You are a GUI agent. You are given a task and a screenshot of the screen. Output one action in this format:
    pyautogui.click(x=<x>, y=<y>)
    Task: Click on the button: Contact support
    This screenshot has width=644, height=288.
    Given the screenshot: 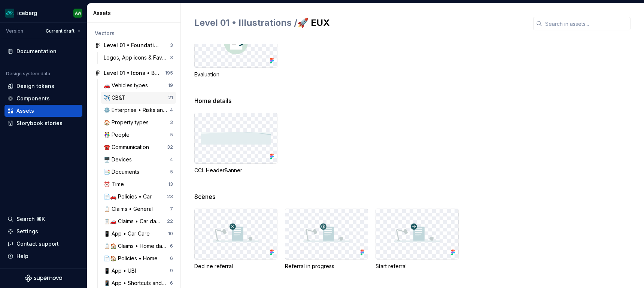 What is the action you would take?
    pyautogui.click(x=43, y=244)
    